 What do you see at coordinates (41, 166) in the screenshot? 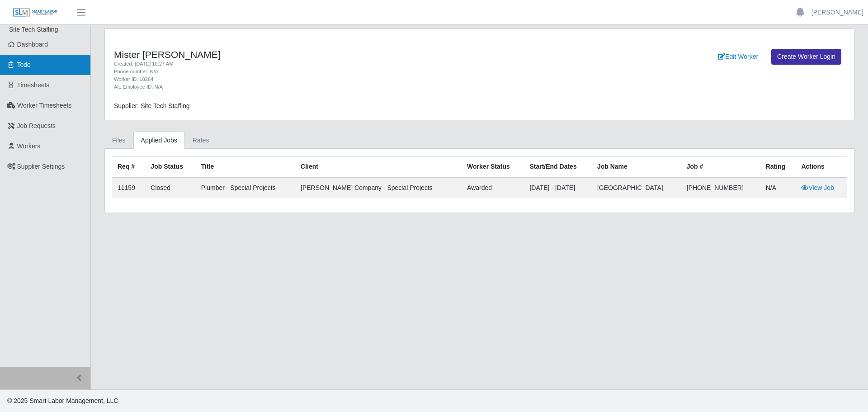
I see `span: Supplier Settings` at bounding box center [41, 166].